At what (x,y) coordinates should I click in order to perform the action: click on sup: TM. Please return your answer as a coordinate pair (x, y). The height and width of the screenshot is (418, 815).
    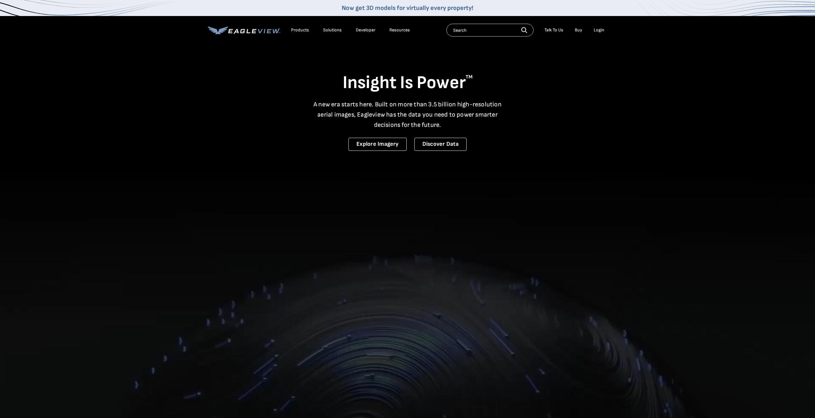
    Looking at the image, I should click on (469, 77).